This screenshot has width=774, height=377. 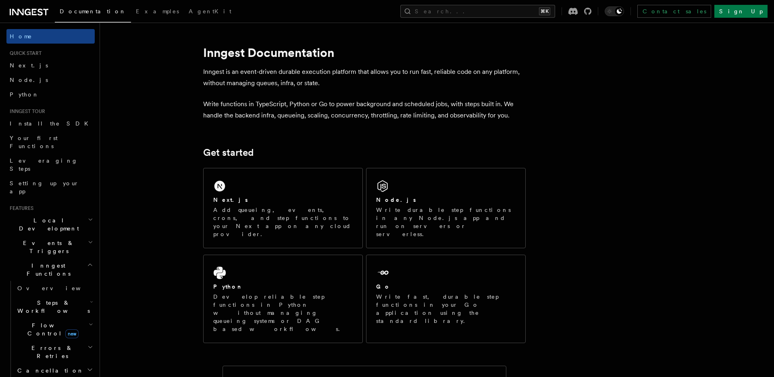 I want to click on span: Examples, so click(x=157, y=11).